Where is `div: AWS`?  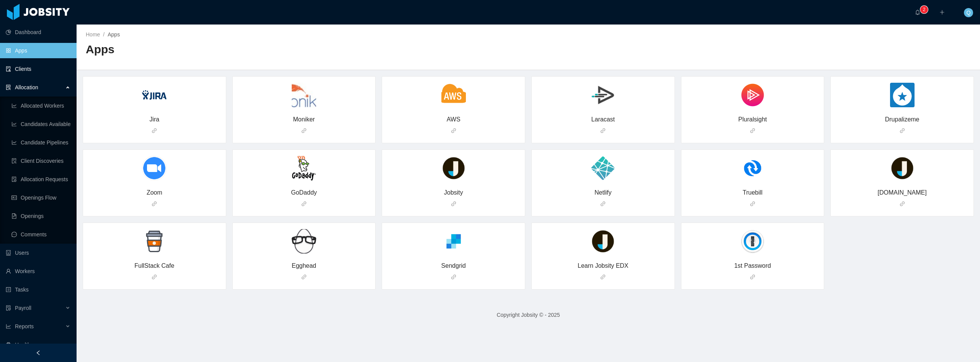 div: AWS is located at coordinates (453, 119).